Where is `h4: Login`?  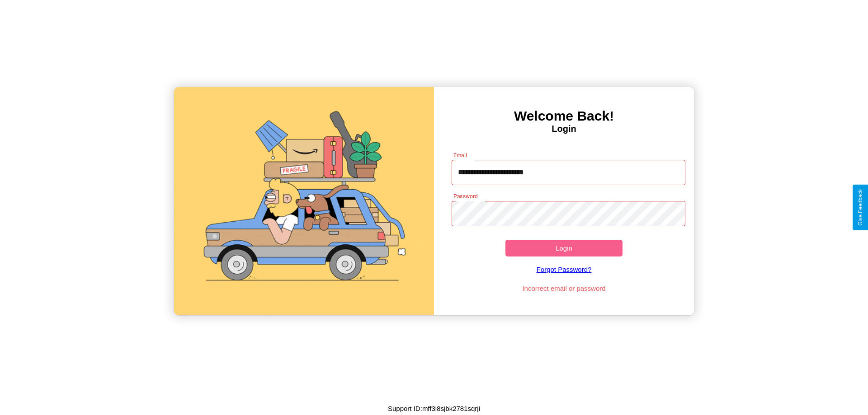
h4: Login is located at coordinates (564, 129).